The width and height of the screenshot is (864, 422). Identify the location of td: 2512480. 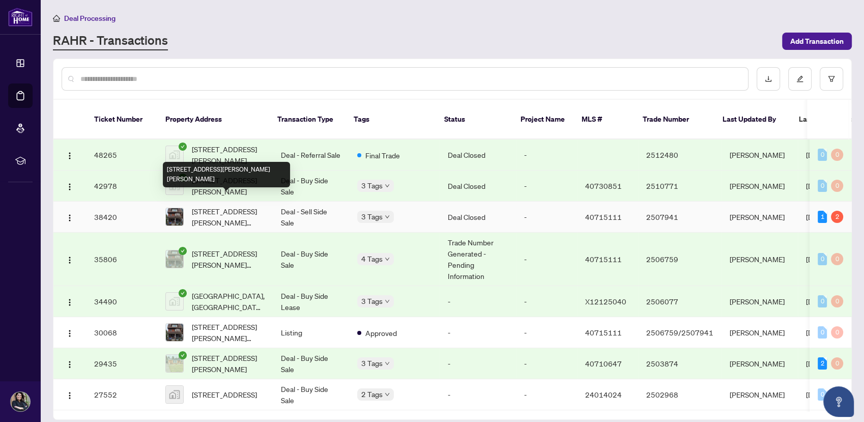
(679, 155).